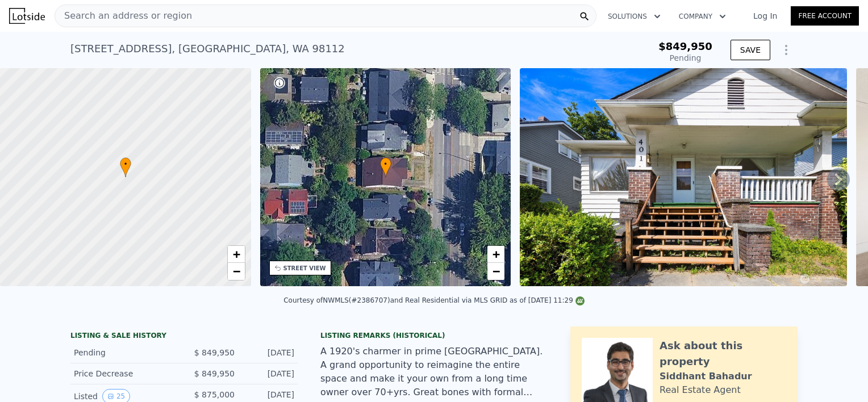  I want to click on img: Sale: 149629407 Parcel: 98473564, so click(683, 177).